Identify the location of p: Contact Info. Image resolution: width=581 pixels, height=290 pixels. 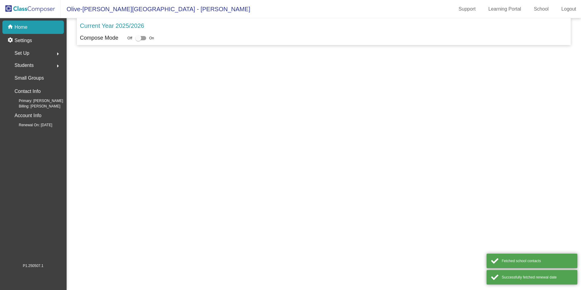
(28, 91).